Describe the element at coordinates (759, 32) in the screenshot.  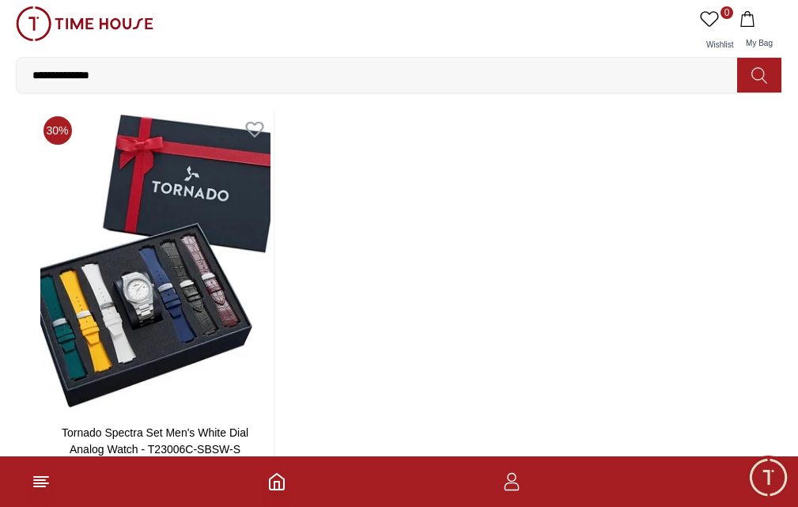
I see `button: My Bag` at that location.